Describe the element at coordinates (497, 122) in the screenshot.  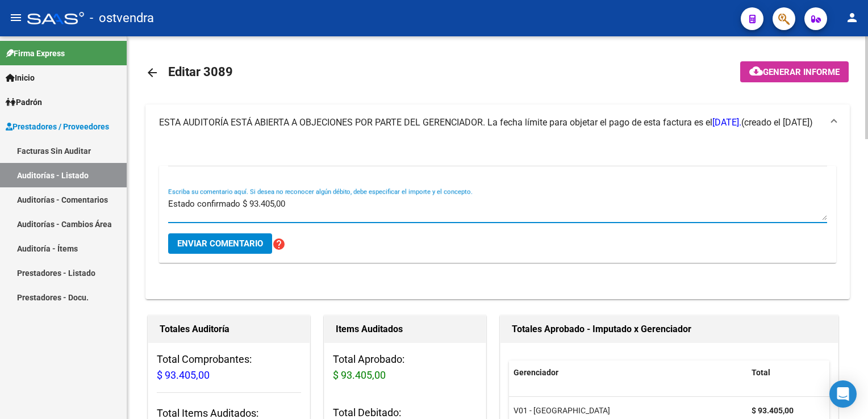
I see `mat-expansion-panel-header: ESTA AUDITORÍA ESTÁ ABIERTA A OBJECIONES POR PARTE DEL GERENCIADOR. La fecha límite para objetar ...` at that location.